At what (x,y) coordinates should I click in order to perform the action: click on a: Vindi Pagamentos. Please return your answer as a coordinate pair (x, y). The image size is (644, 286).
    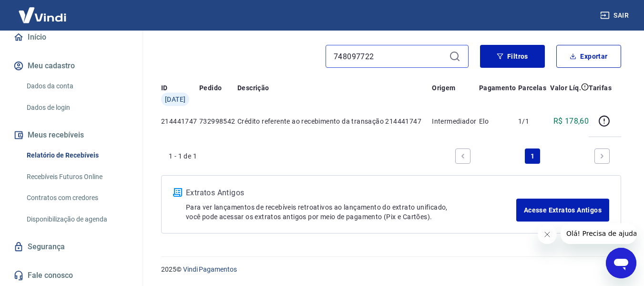
    Looking at the image, I should click on (210, 269).